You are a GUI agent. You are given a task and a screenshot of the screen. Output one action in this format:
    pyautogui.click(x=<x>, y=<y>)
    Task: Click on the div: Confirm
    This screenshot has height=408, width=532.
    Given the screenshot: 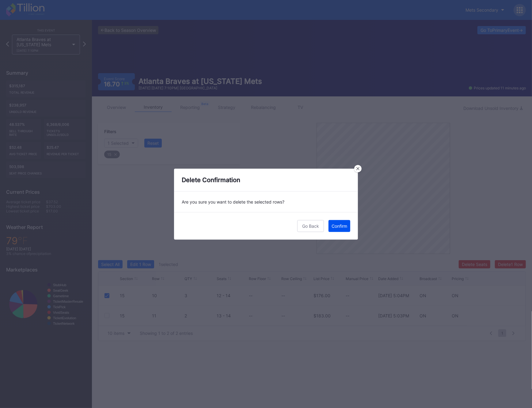 What is the action you would take?
    pyautogui.click(x=339, y=226)
    